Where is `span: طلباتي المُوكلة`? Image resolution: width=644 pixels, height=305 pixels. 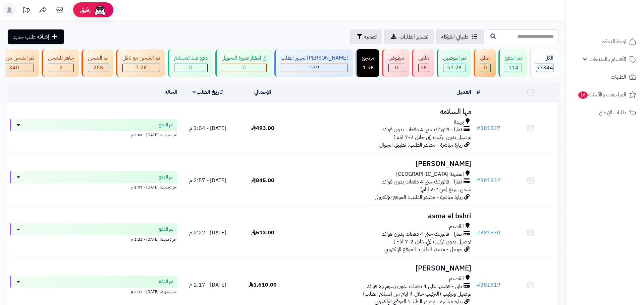
span: طلباتي المُوكلة is located at coordinates (455, 37).